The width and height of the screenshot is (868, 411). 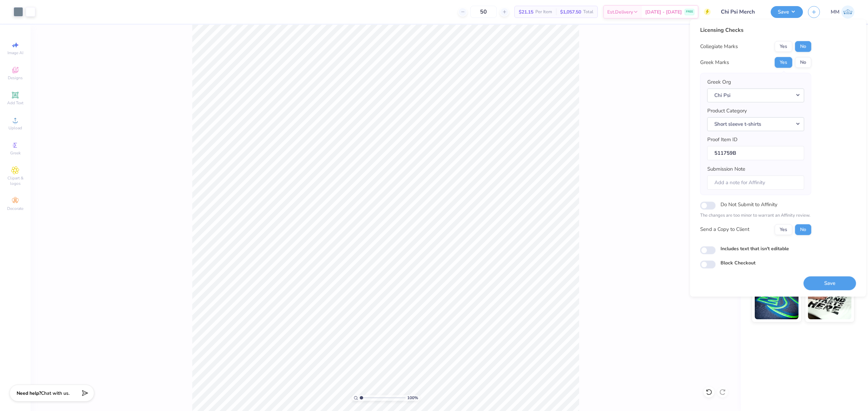 I want to click on span: Add Text, so click(x=15, y=103).